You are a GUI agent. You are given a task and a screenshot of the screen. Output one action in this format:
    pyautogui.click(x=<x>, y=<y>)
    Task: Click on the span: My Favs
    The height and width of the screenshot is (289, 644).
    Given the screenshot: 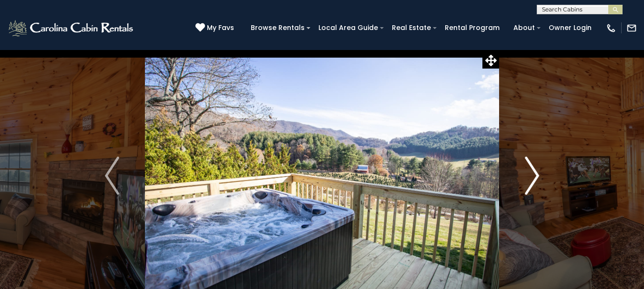 What is the action you would take?
    pyautogui.click(x=220, y=27)
    